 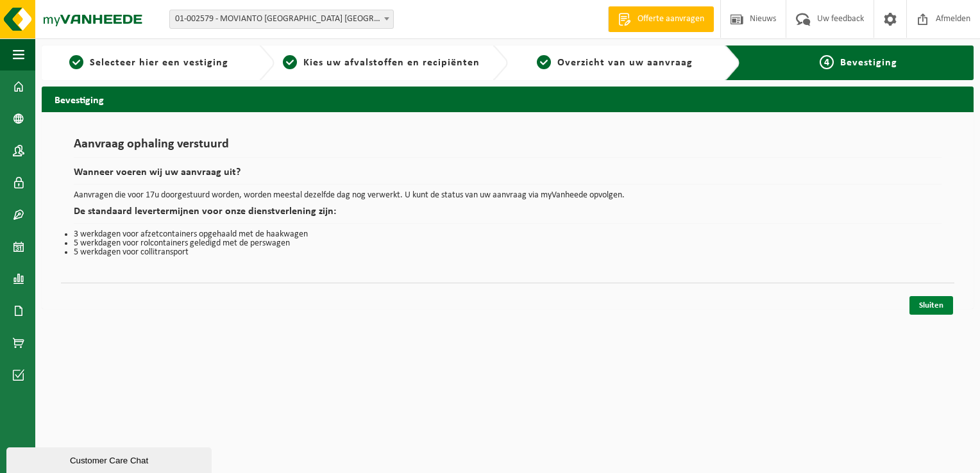 What do you see at coordinates (827, 62) in the screenshot?
I see `span: 4` at bounding box center [827, 62].